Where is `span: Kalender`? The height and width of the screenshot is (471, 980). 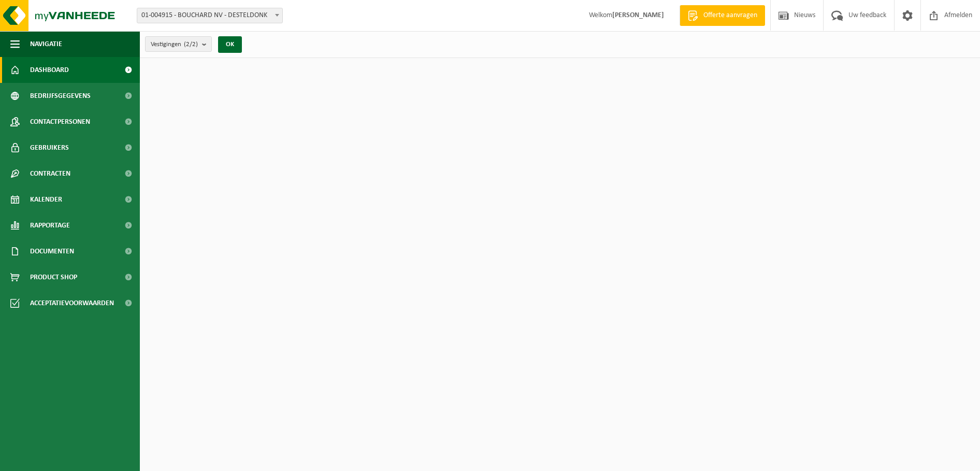
span: Kalender is located at coordinates (46, 199).